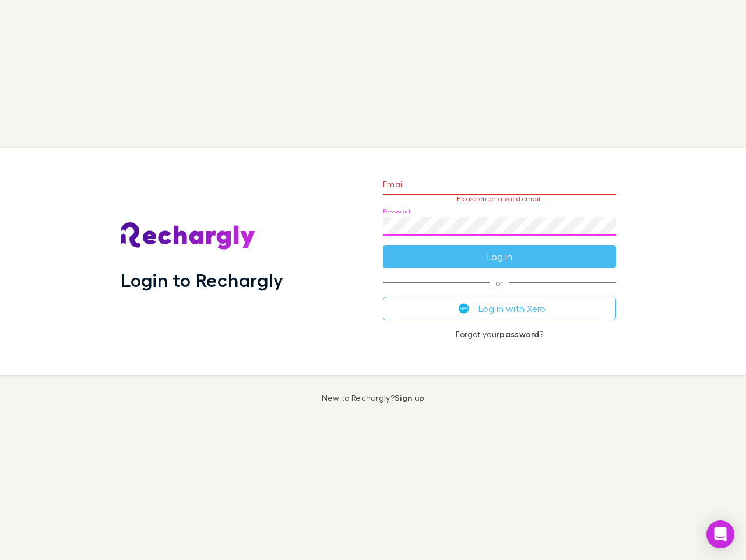  I want to click on label: Password, so click(396, 211).